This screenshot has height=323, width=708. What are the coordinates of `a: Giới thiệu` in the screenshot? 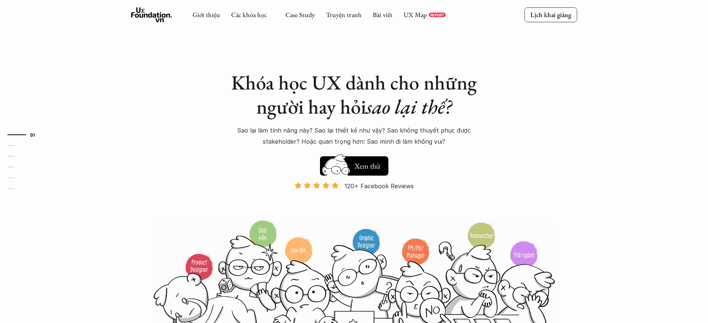 It's located at (206, 14).